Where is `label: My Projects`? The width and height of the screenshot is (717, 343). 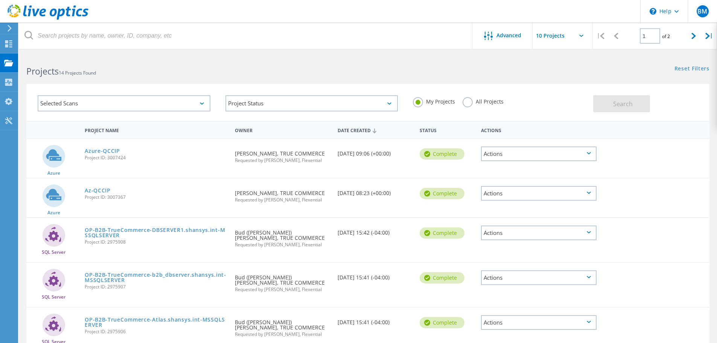
label: My Projects is located at coordinates (434, 100).